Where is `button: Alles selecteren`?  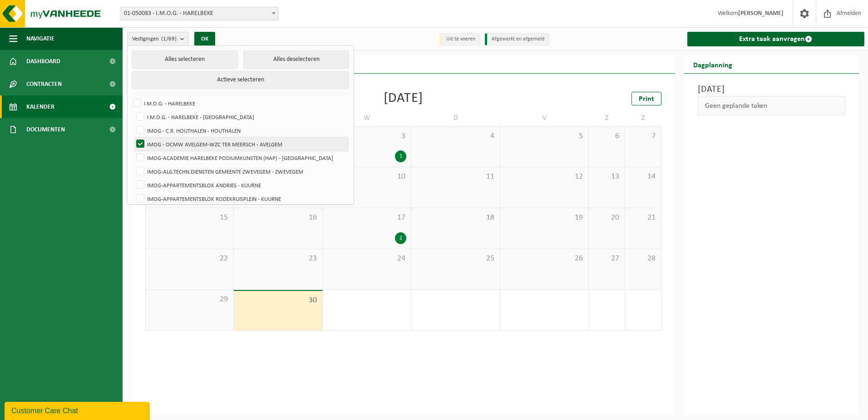 button: Alles selecteren is located at coordinates (185, 59).